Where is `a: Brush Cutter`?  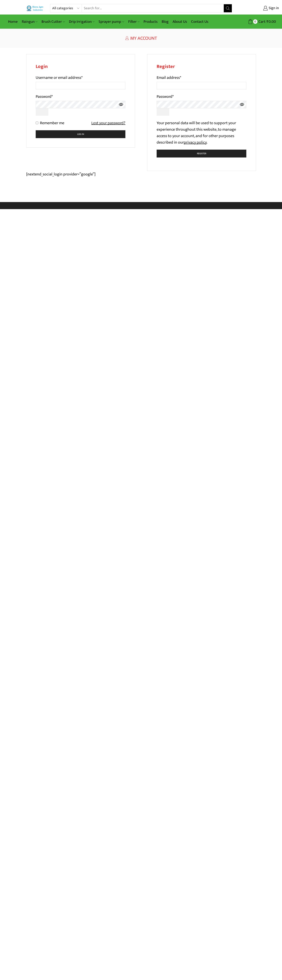
a: Brush Cutter is located at coordinates (53, 21).